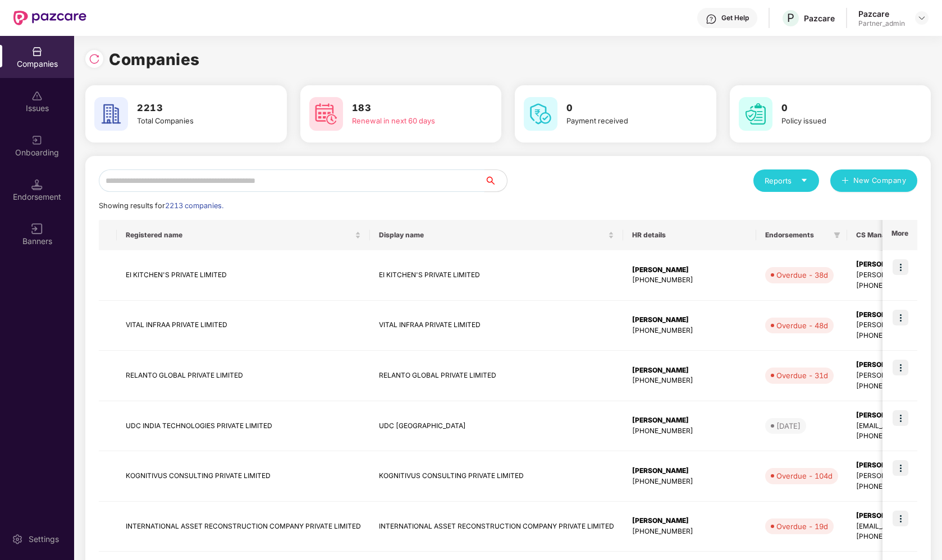  Describe the element at coordinates (791, 18) in the screenshot. I see `span: P` at that location.